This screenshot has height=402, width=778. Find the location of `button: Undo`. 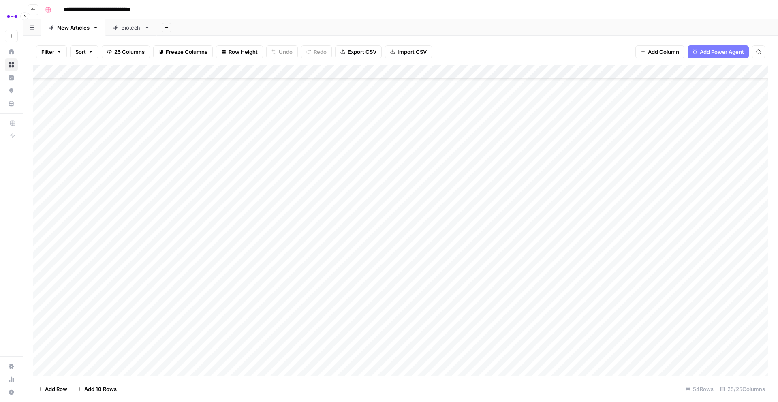

button: Undo is located at coordinates (282, 52).